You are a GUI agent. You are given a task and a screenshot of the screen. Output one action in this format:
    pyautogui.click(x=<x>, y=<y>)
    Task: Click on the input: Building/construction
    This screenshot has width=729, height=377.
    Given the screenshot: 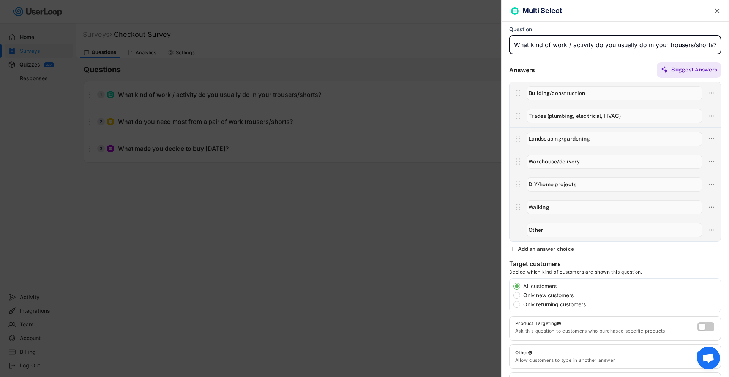 What is the action you would take?
    pyautogui.click(x=615, y=93)
    